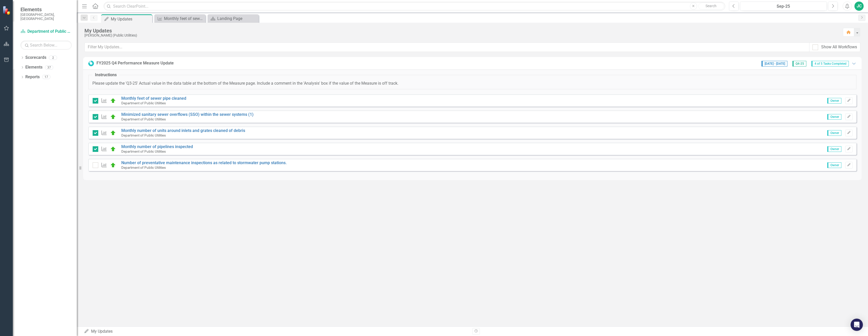 The width and height of the screenshot is (868, 336). I want to click on div: Sep-25, so click(783, 6).